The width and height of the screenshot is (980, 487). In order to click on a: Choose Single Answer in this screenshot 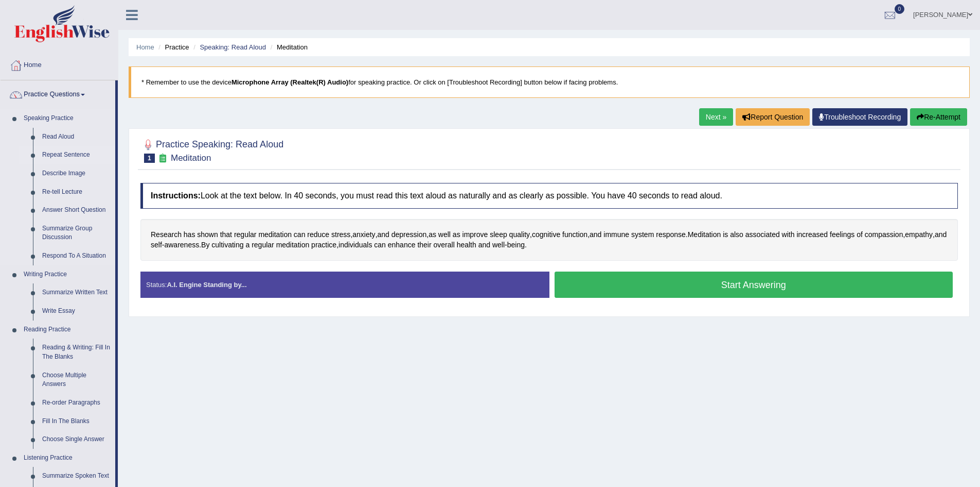, I will do `click(76, 440)`.